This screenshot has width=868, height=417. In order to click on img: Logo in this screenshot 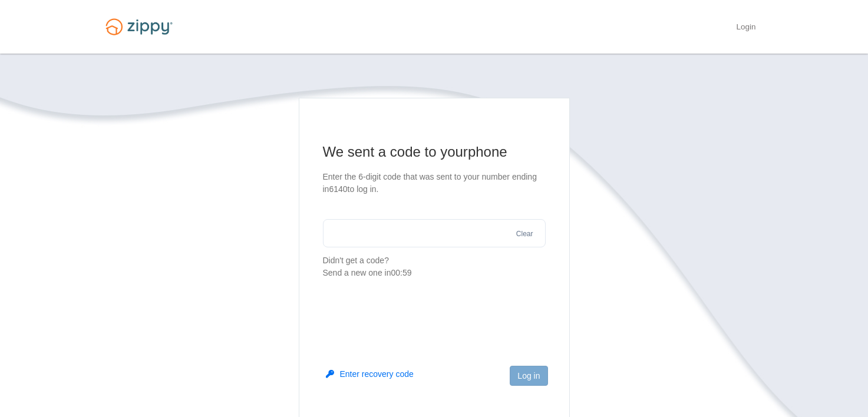, I will do `click(139, 27)`.